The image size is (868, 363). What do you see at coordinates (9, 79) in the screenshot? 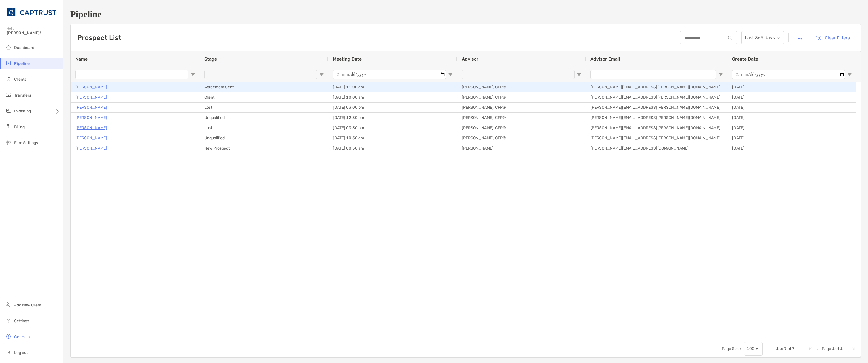
I see `img: clients icon` at bounding box center [9, 79].